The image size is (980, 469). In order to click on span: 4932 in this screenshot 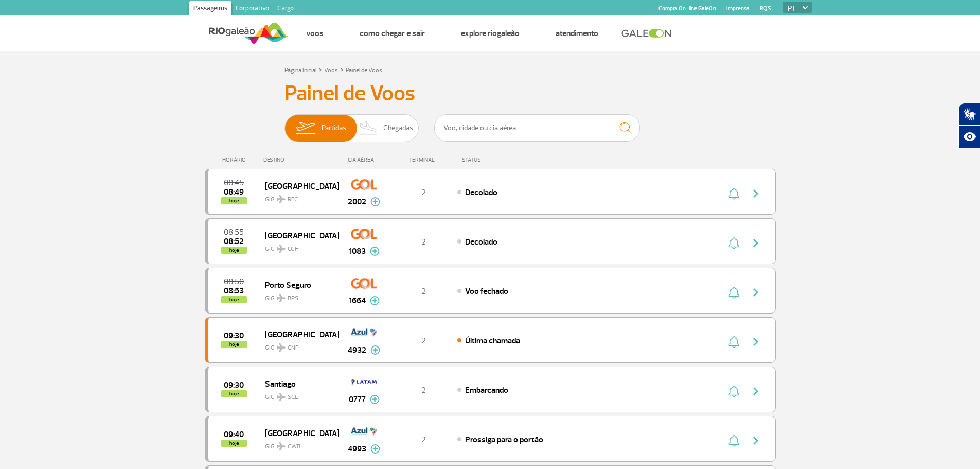, I will do `click(357, 350)`.